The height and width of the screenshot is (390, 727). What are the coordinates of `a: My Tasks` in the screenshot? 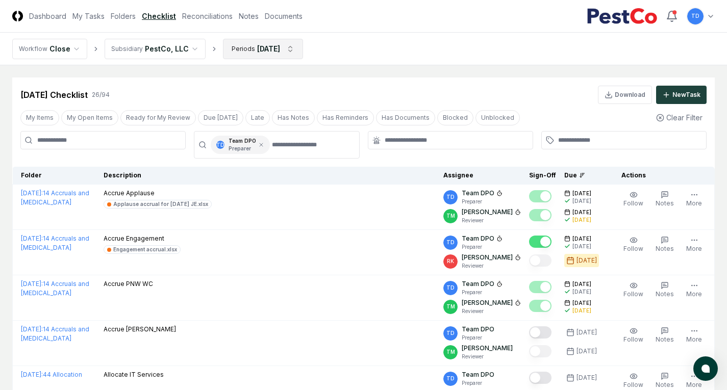 It's located at (88, 16).